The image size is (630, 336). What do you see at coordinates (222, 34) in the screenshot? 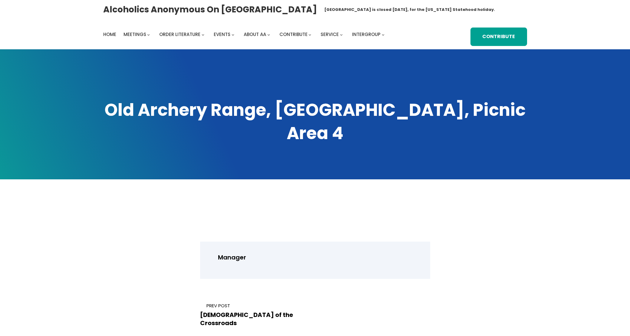
I see `span: Events` at bounding box center [222, 34].